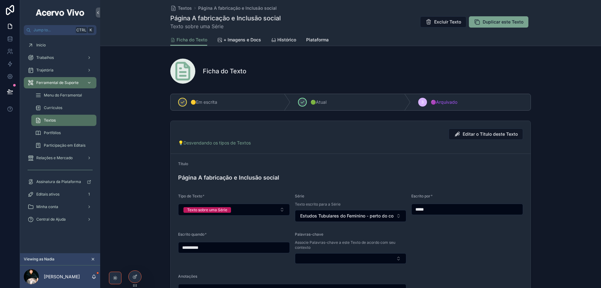  Describe the element at coordinates (60, 219) in the screenshot. I see `a: Central de Ajuda` at that location.